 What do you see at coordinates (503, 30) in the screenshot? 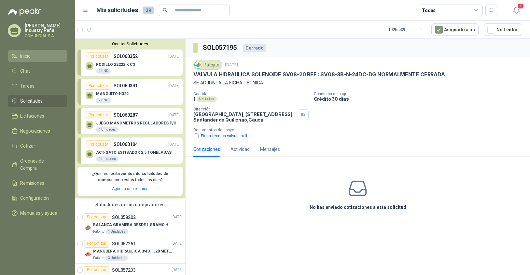
I see `button: No Leídos` at bounding box center [503, 30].